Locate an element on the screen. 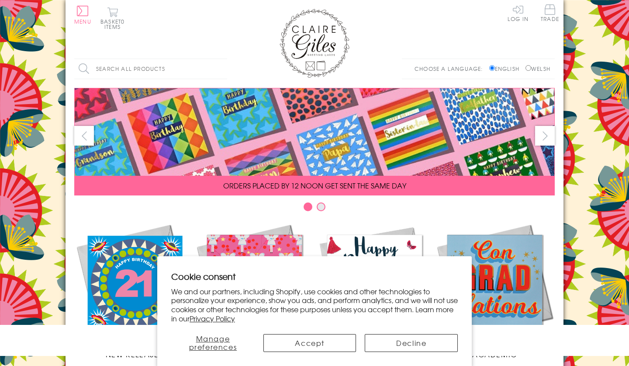 The image size is (629, 366). a: Academic is located at coordinates (495, 291).